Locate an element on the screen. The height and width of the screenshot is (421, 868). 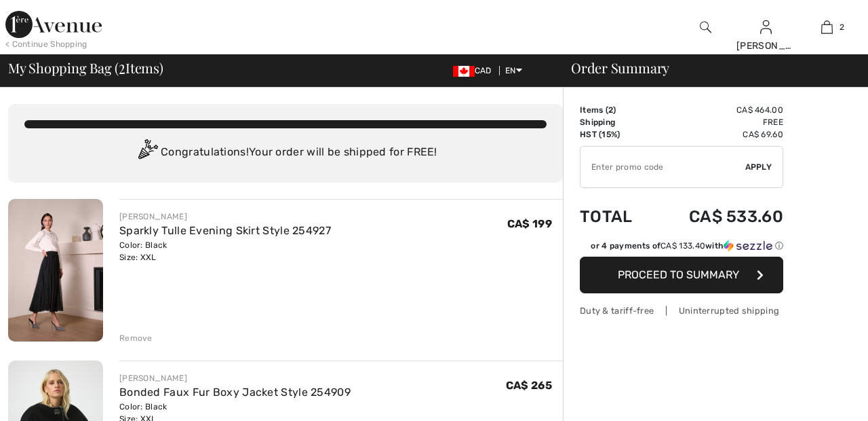
img: 1ère Avenue is located at coordinates (53, 24).